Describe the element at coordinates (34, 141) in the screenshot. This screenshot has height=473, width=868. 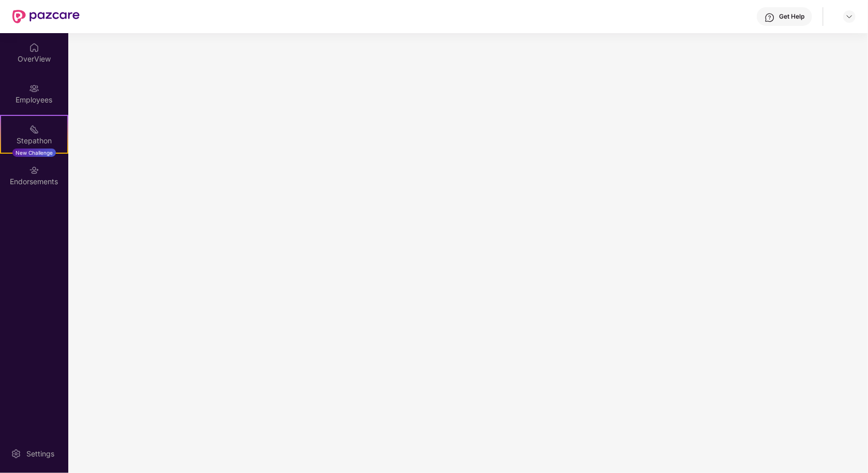
I see `div: Stepathon` at that location.